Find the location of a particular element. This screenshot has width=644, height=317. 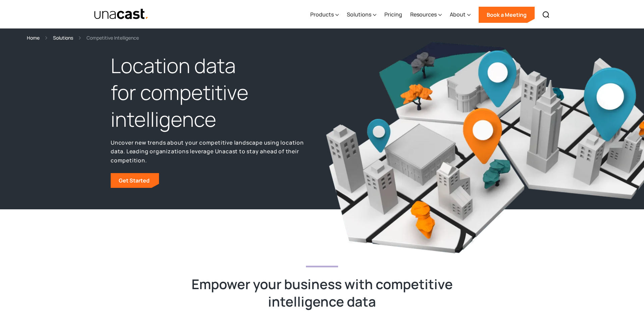

div: Home is located at coordinates (33, 38).